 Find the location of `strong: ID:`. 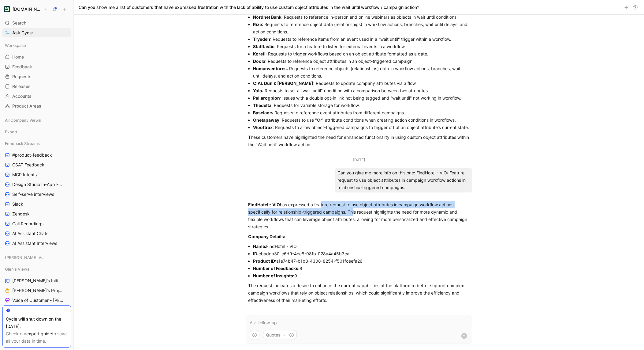

strong: ID: is located at coordinates (256, 253).